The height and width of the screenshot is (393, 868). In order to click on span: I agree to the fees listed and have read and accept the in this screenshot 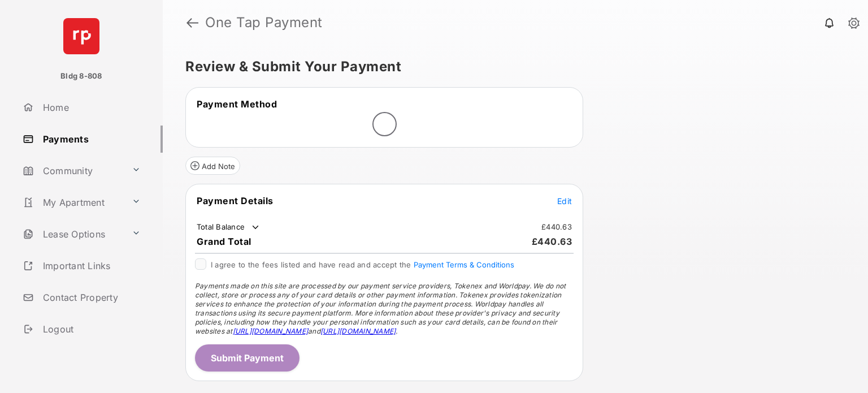, I will do `click(363, 264)`.